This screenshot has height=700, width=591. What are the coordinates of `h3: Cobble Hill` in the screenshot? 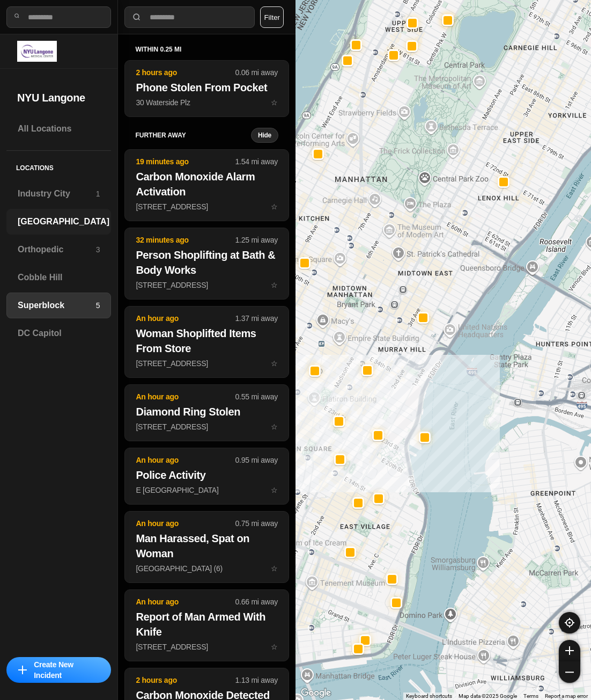 It's located at (59, 277).